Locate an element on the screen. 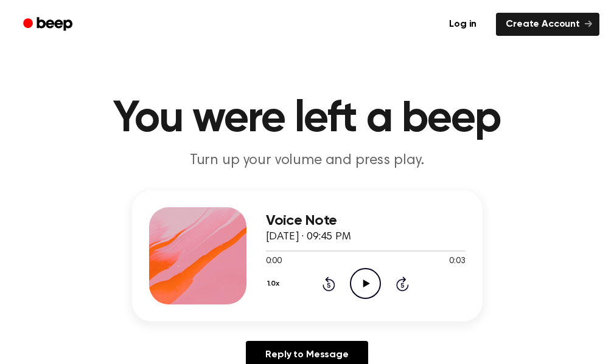 This screenshot has width=614, height=364. a: Log in is located at coordinates (462, 24).